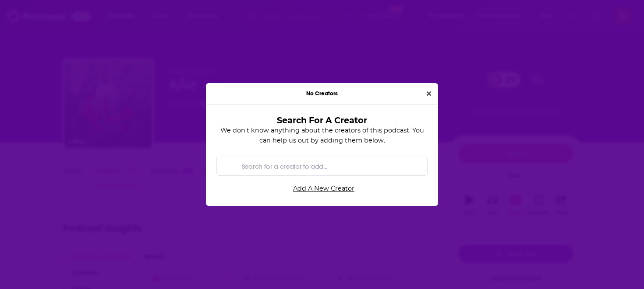 This screenshot has height=289, width=644. What do you see at coordinates (322, 93) in the screenshot?
I see `div: No Creators` at bounding box center [322, 93].